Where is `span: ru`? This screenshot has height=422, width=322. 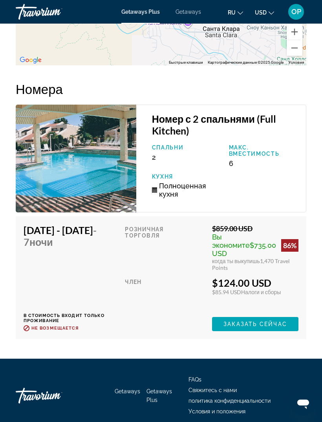 span: ru is located at coordinates (232, 13).